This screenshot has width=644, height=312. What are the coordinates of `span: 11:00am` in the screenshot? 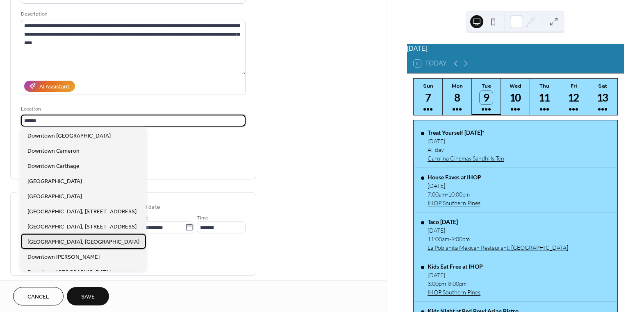 It's located at (438, 238).